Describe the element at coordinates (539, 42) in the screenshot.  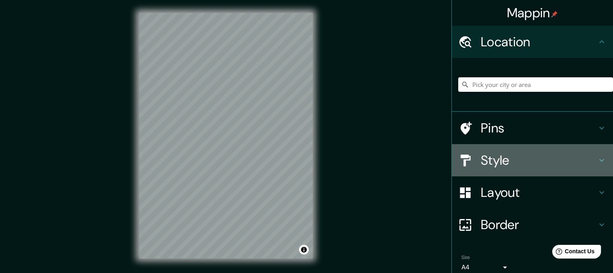
I see `h4: Location` at that location.